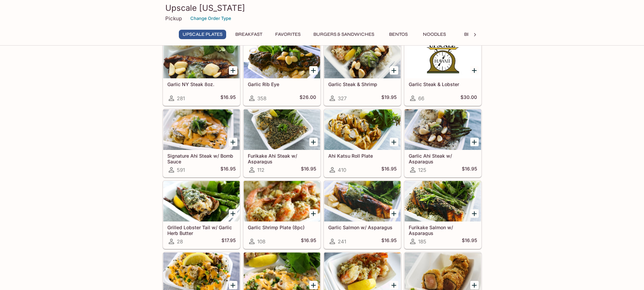 The image size is (644, 290). I want to click on a: Garlic NY Steak 8oz.281$16.95, so click(201, 72).